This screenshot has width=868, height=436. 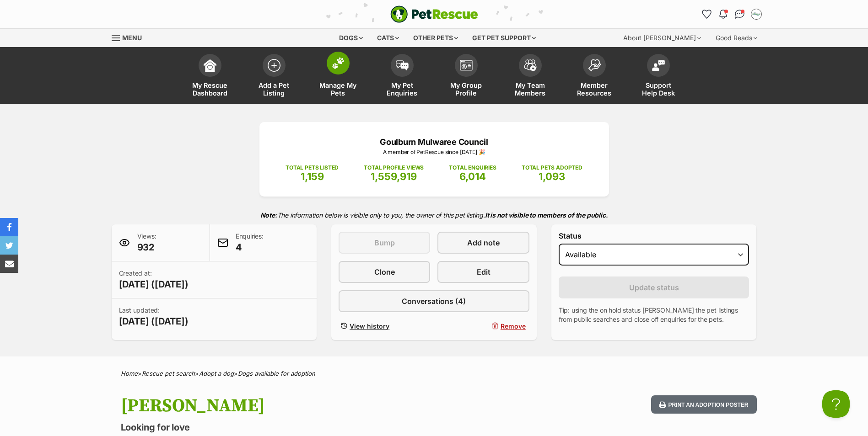 I want to click on span: Menu, so click(x=132, y=37).